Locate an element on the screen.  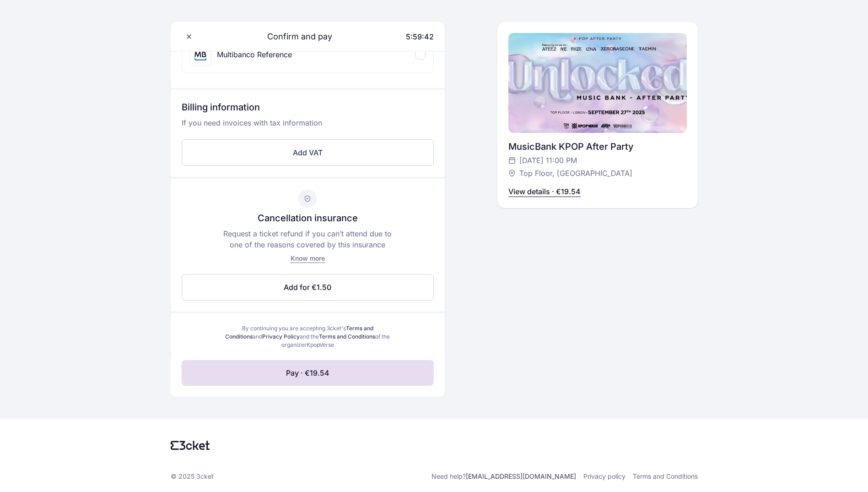
div: By continuing you are accepting 3cket's and and the of the organizer is located at coordinates (308, 337).